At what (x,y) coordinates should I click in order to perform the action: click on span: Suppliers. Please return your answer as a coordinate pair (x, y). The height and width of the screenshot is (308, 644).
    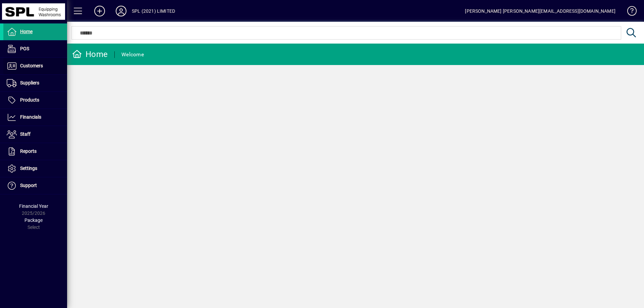
    Looking at the image, I should click on (29, 83).